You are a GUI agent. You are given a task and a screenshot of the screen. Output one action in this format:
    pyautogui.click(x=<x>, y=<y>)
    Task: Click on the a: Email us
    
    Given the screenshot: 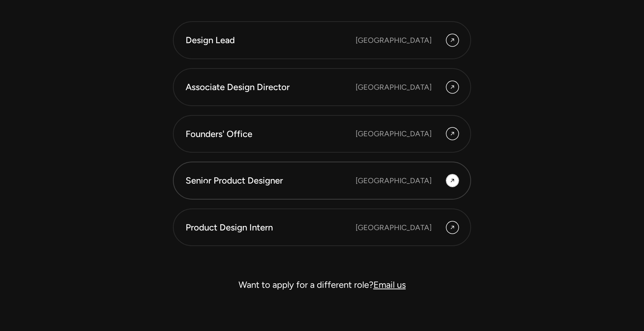 What is the action you would take?
    pyautogui.click(x=390, y=285)
    